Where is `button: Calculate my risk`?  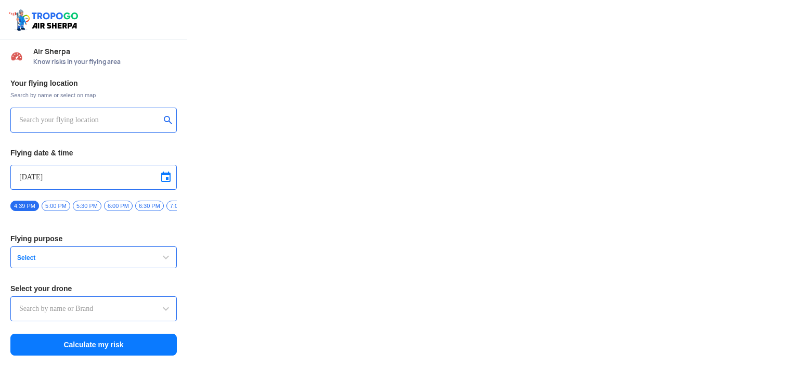 button: Calculate my risk is located at coordinates (94, 345).